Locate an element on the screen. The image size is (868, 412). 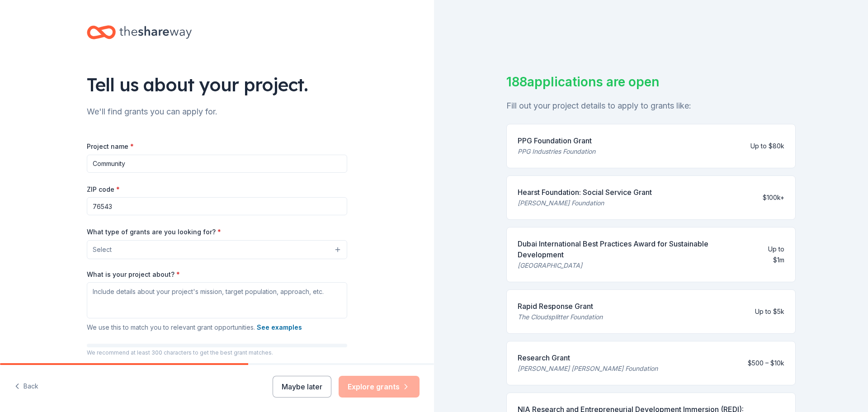
button: Select is located at coordinates (217, 250).